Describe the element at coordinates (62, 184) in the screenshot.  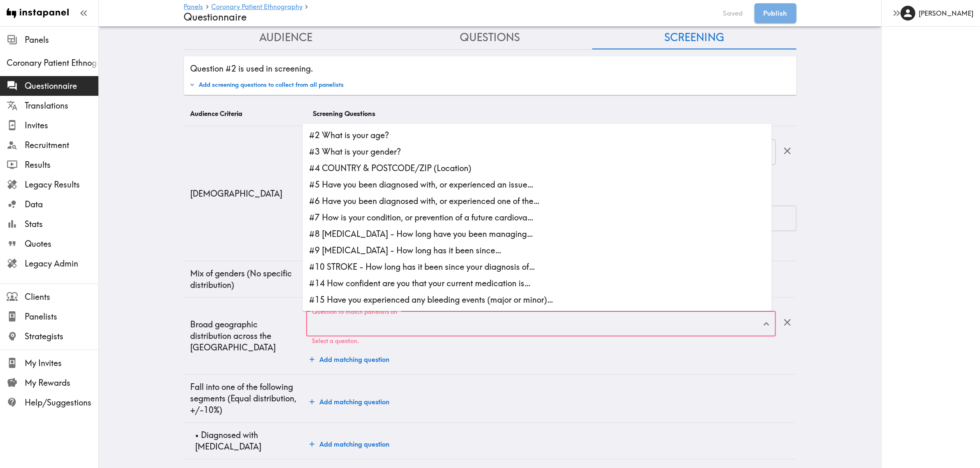
I see `span: Legacy Results` at that location.